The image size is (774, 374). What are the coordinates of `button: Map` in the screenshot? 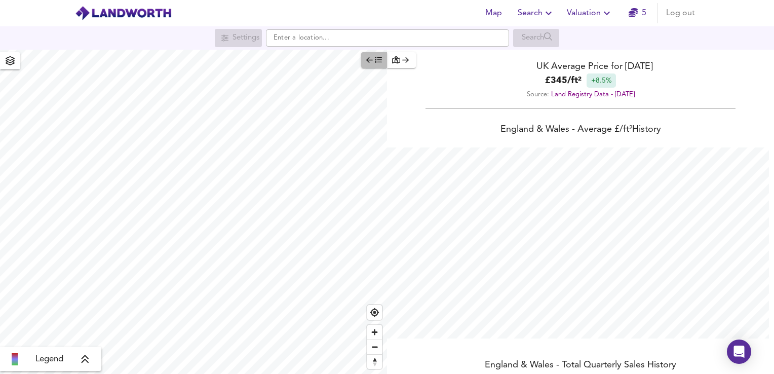 It's located at (493, 13).